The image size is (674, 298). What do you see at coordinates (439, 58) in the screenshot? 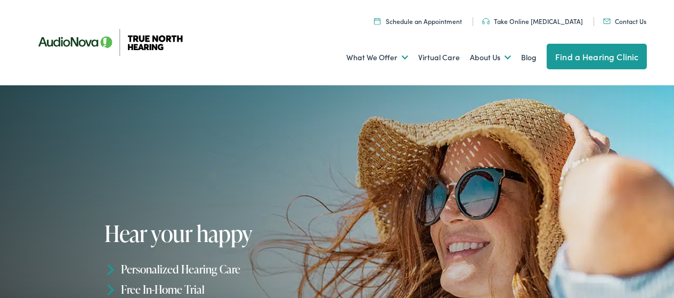
I see `a: Virtual Care` at bounding box center [439, 58].